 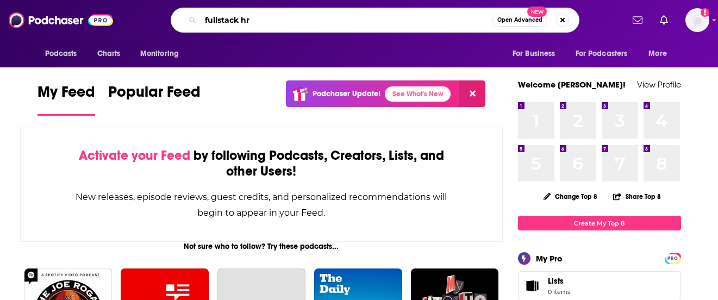 I want to click on div: New releases, episode reviews, guest credits, and personalized recommendations will begin to appe..., so click(x=261, y=205).